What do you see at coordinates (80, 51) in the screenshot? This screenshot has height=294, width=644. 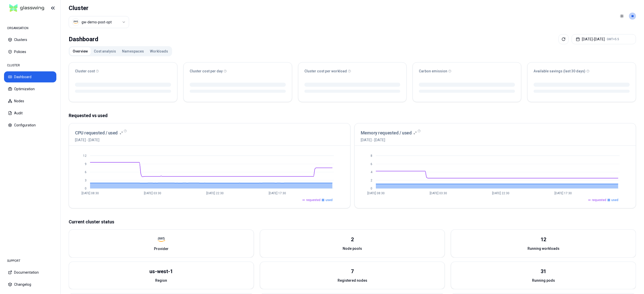 I see `button: Overview` at bounding box center [80, 51].